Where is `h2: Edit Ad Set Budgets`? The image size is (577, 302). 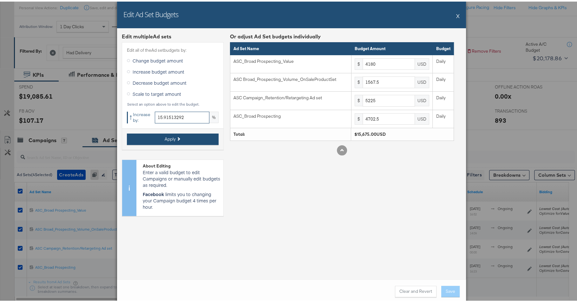
h2: Edit Ad Set Budgets is located at coordinates (151, 13).